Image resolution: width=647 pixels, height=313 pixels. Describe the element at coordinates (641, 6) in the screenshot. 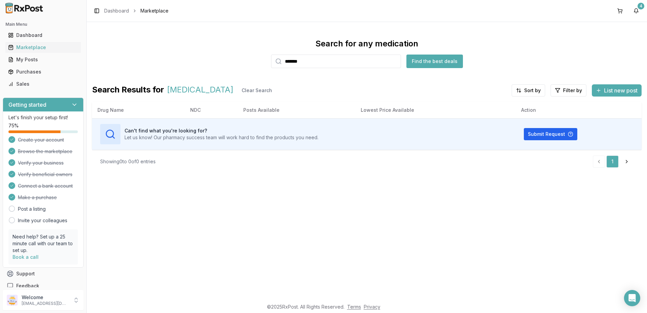

I see `div: 4` at that location.